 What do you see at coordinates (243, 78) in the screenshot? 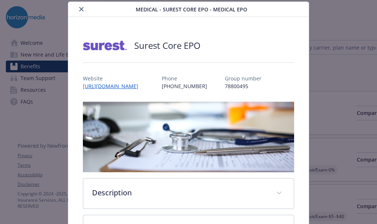
I see `p: Group number` at bounding box center [243, 78].